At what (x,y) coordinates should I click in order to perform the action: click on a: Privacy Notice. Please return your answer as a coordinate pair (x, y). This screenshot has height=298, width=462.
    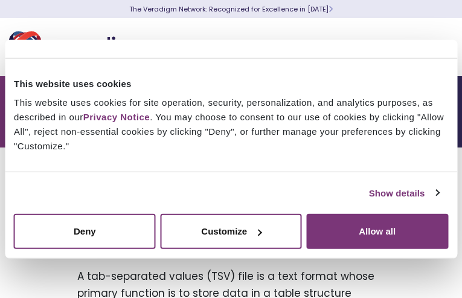
    Looking at the image, I should click on (116, 116).